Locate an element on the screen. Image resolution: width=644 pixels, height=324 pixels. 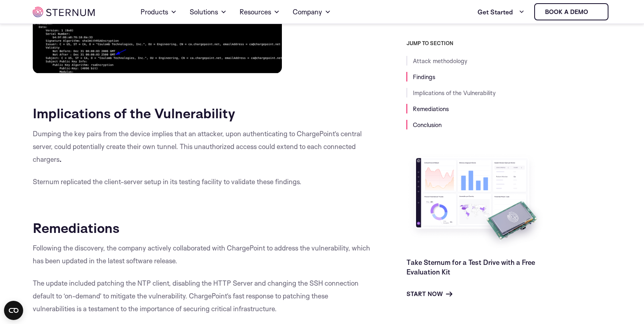
a: Products is located at coordinates (158, 12).